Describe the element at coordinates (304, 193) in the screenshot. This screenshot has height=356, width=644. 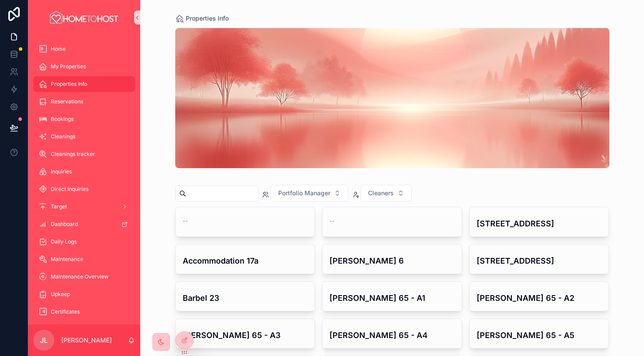
I see `span: Portfolio Manager` at that location.